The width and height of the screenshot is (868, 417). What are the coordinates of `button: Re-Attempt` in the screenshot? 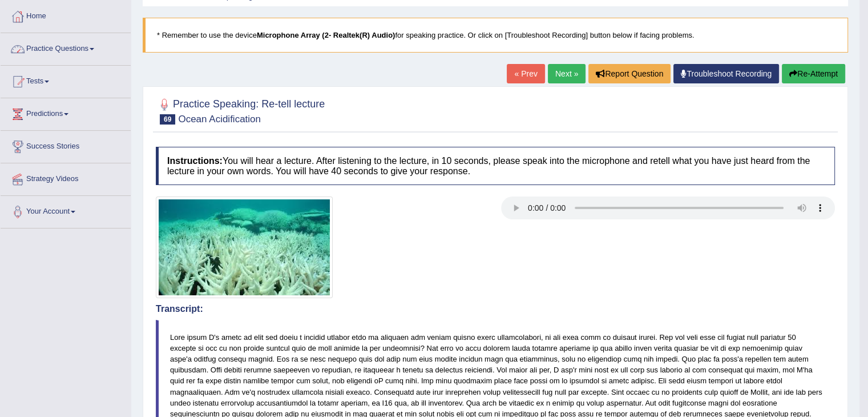 It's located at (813, 74).